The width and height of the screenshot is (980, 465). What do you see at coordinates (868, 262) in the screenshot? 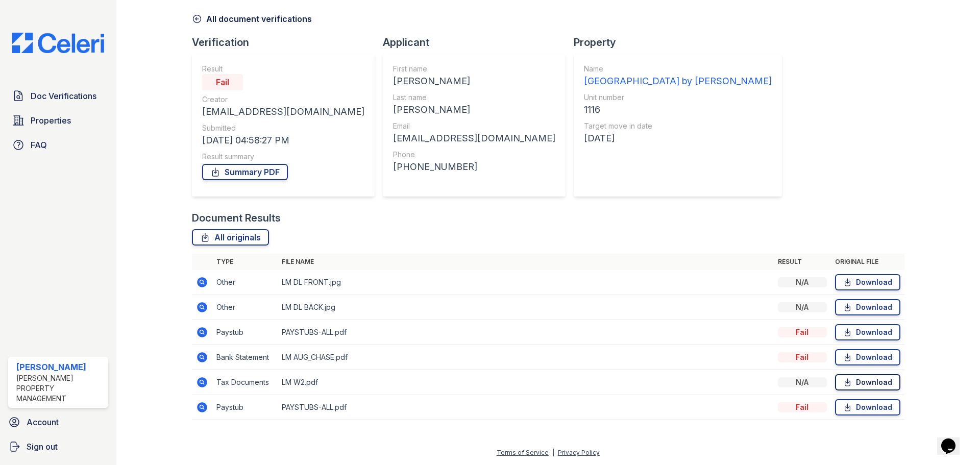
I see `th: Original file` at bounding box center [868, 262].